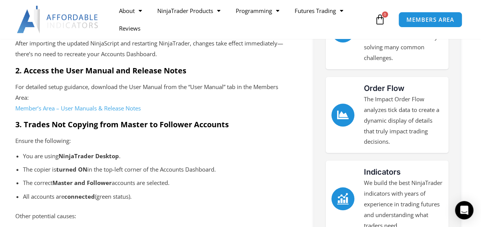 The height and width of the screenshot is (227, 481). I want to click on strong: turned ON, so click(72, 170).